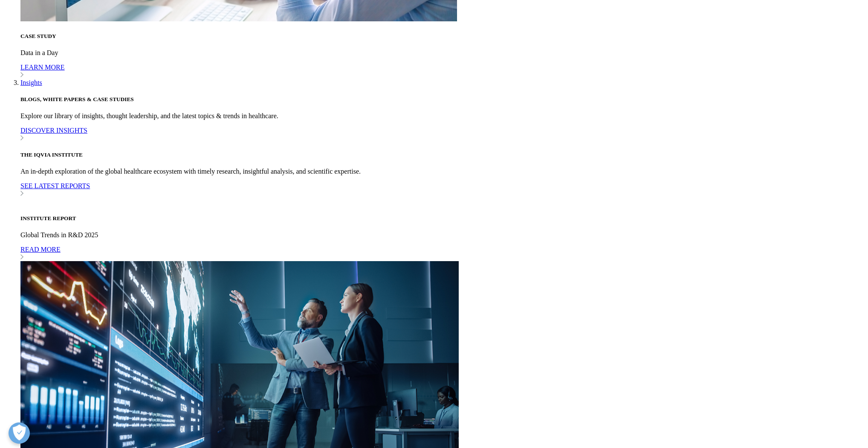  Describe the element at coordinates (442, 71) in the screenshot. I see `a: LEARN MORE` at that location.